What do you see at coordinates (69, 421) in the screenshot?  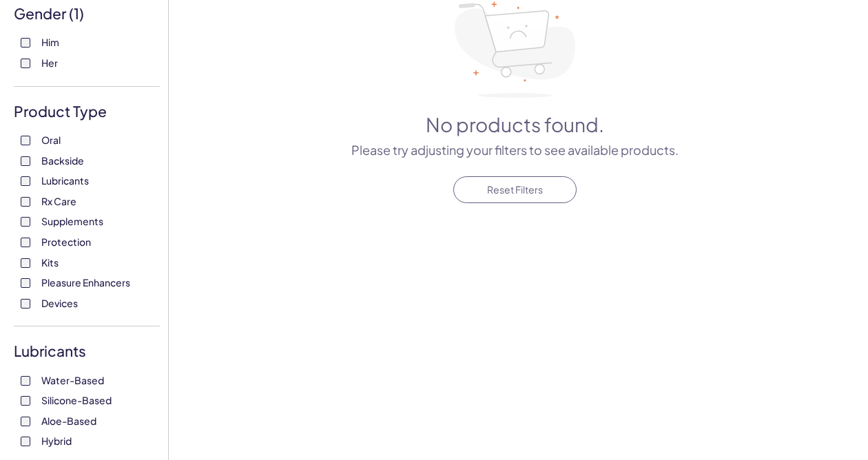 I see `span: Aloe-Based` at bounding box center [69, 421].